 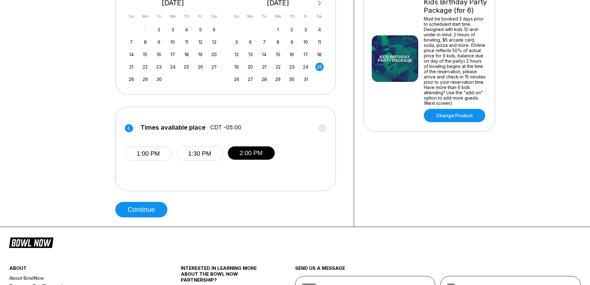 I want to click on div: Choose Friday, September 5th, 2025, so click(x=200, y=29).